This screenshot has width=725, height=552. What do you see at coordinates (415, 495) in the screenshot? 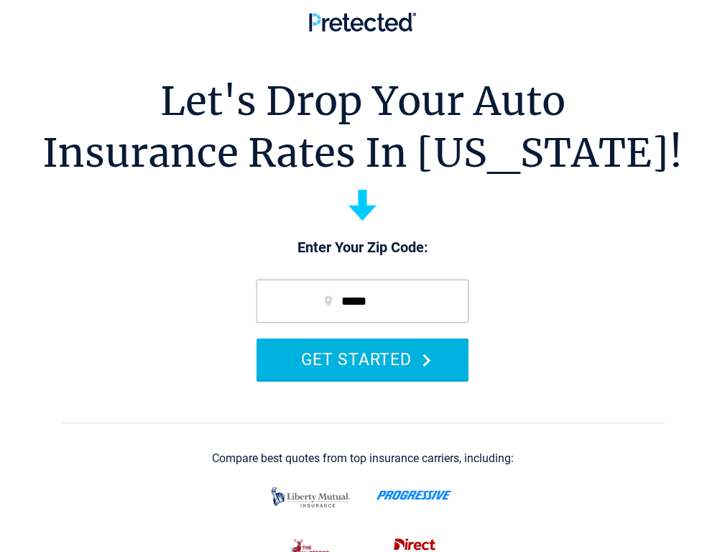
I see `img: progressive` at bounding box center [415, 495].